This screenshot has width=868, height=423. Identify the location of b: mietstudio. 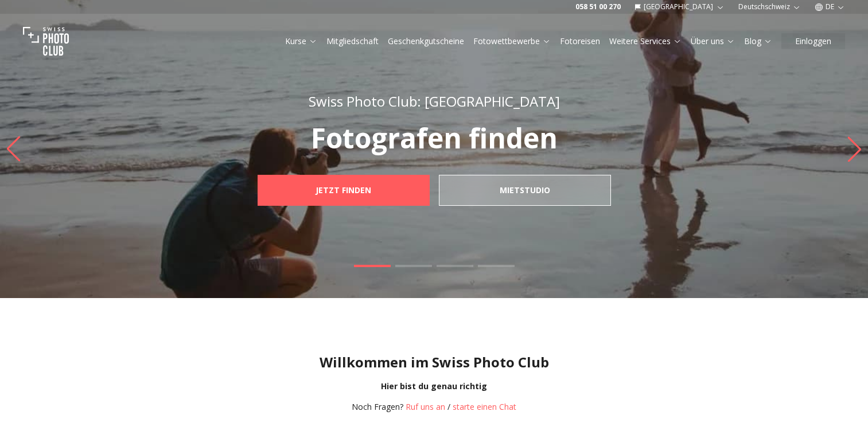
(525, 190).